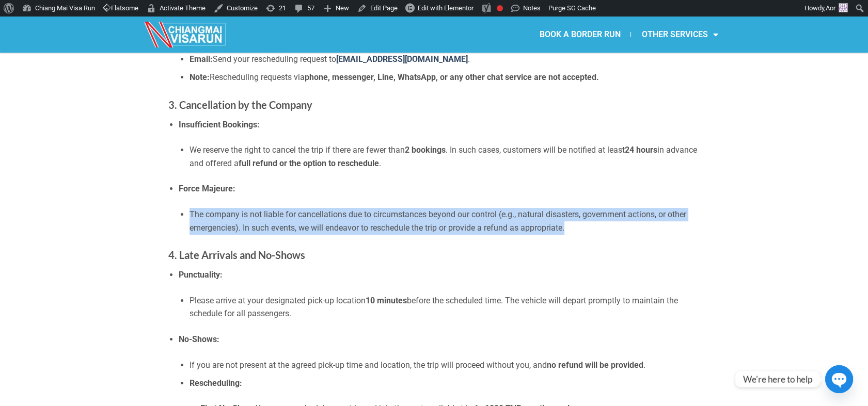  I want to click on li: If you are not present at the agreed pick-up time and location, the trip will proceed without you..., so click(444, 366).